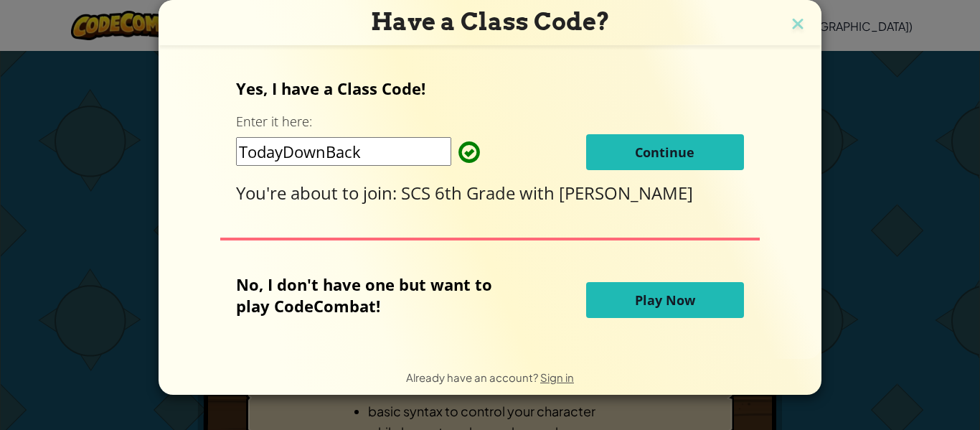 Image resolution: width=980 pixels, height=430 pixels. Describe the element at coordinates (490, 21) in the screenshot. I see `span: Have a Class Code?` at that location.